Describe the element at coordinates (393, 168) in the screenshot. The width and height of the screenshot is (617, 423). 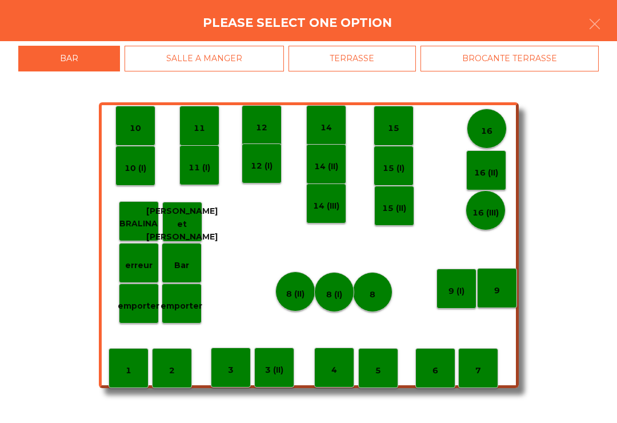
I see `p: 15 (I)` at that location.